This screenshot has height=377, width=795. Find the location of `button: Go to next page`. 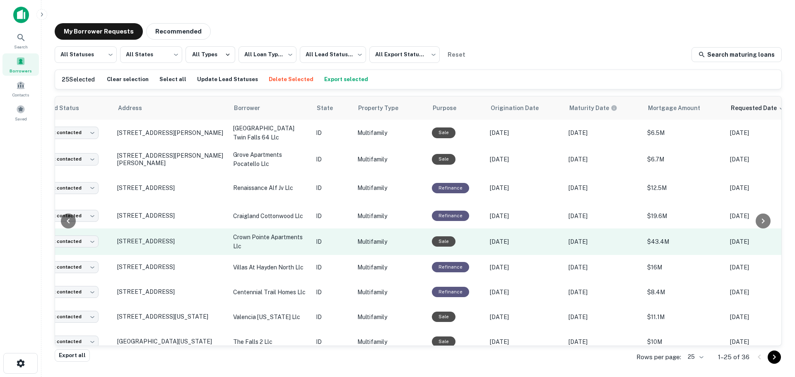

button: Go to next page is located at coordinates (774, 357).